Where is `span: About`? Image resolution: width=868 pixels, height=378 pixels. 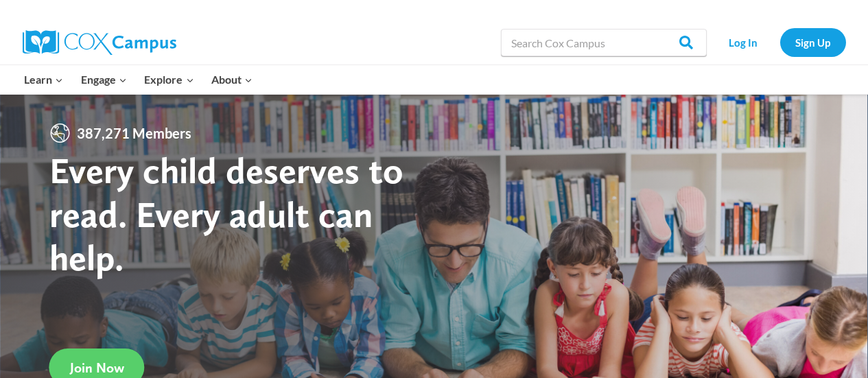 span: About is located at coordinates (232, 80).